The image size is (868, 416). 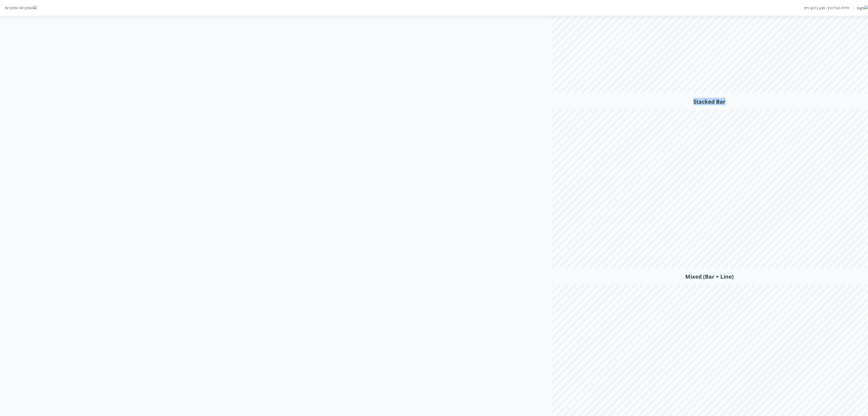 I want to click on div: יחידת הגיל הרך- מכון ברנקו וייס, so click(x=827, y=8).